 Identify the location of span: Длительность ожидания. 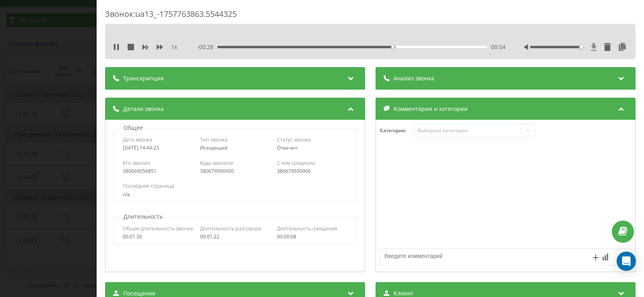
(307, 228).